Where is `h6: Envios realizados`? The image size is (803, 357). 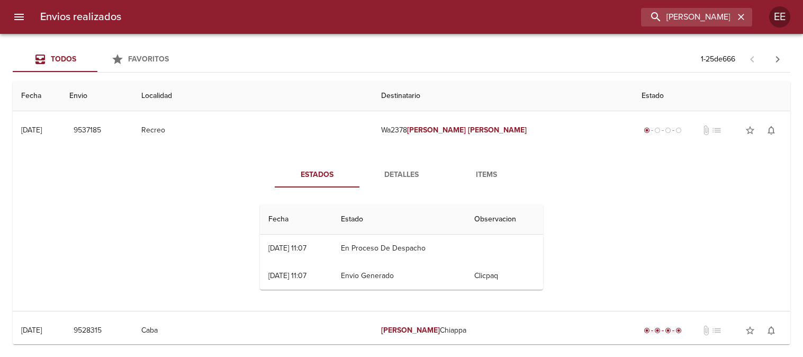
h6: Envios realizados is located at coordinates (80, 17).